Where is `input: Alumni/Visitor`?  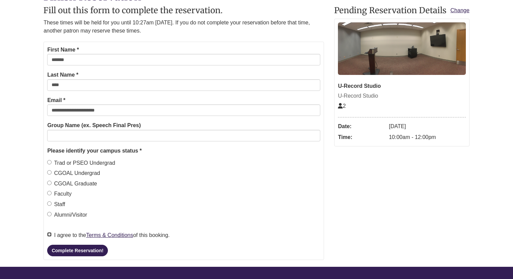
input: Alumni/Visitor is located at coordinates (49, 214).